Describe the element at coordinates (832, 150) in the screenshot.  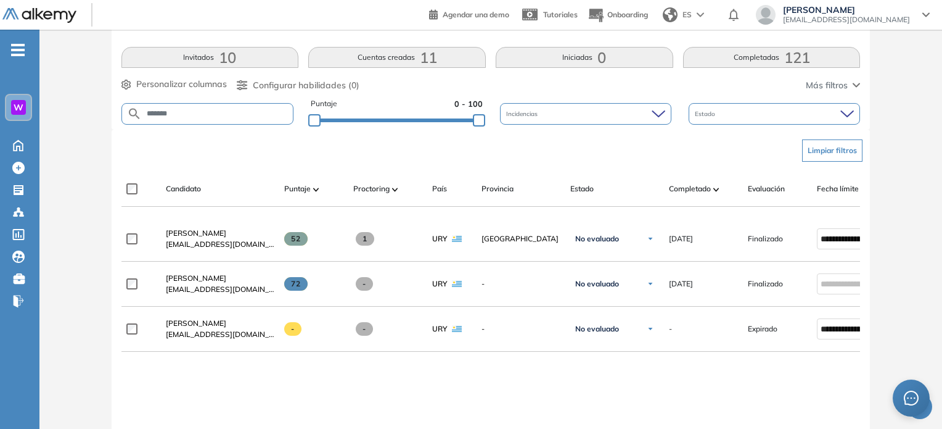
I see `button: Limpiar filtros` at that location.